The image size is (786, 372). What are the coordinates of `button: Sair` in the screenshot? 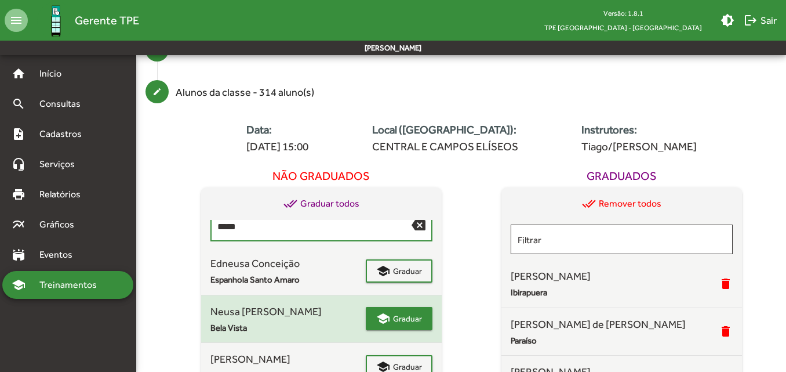 It's located at (760, 20).